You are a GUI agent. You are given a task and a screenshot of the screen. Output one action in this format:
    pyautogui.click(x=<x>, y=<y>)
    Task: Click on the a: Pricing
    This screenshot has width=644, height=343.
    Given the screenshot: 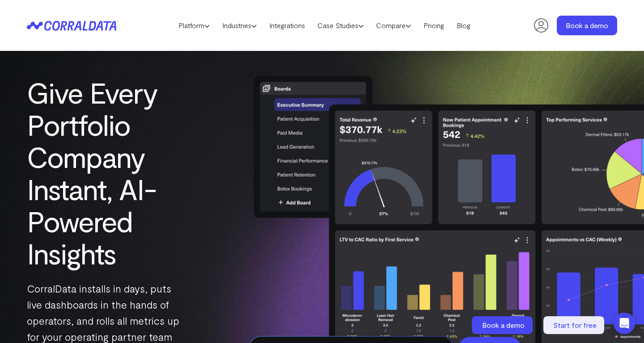 What is the action you would take?
    pyautogui.click(x=434, y=26)
    